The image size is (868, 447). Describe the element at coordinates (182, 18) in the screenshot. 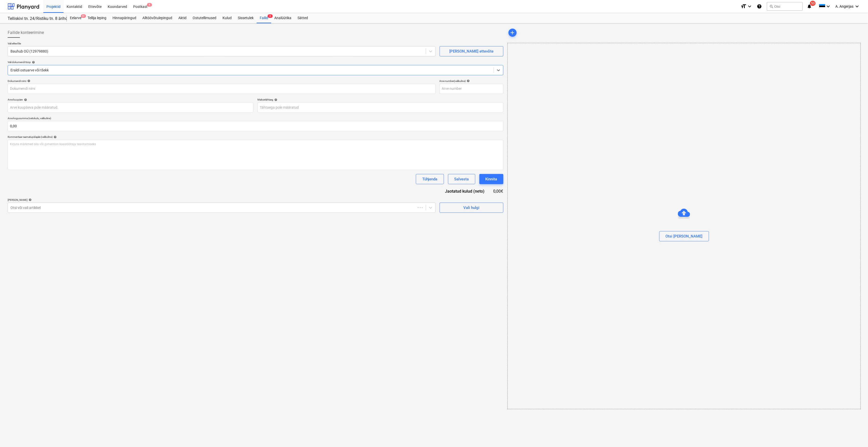

I see `a: Aktid` at that location.